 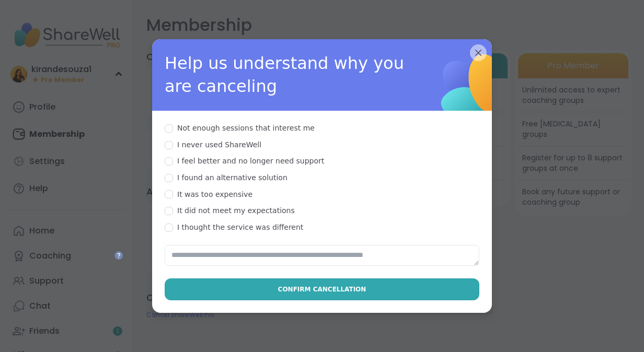 What do you see at coordinates (236, 211) in the screenshot?
I see `div: It did not meet my expectations` at bounding box center [236, 211].